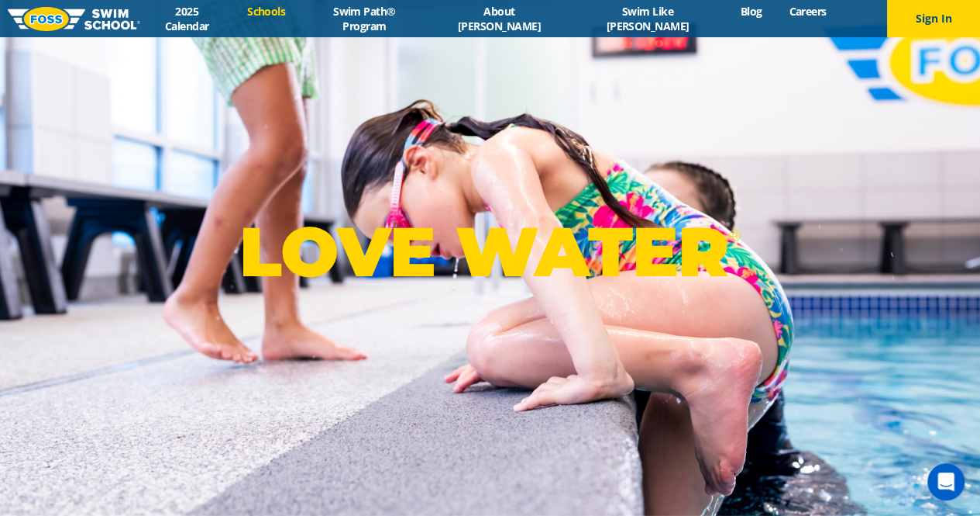 The width and height of the screenshot is (980, 516). Describe the element at coordinates (946, 481) in the screenshot. I see `div: Open Intercom Messenger` at that location.